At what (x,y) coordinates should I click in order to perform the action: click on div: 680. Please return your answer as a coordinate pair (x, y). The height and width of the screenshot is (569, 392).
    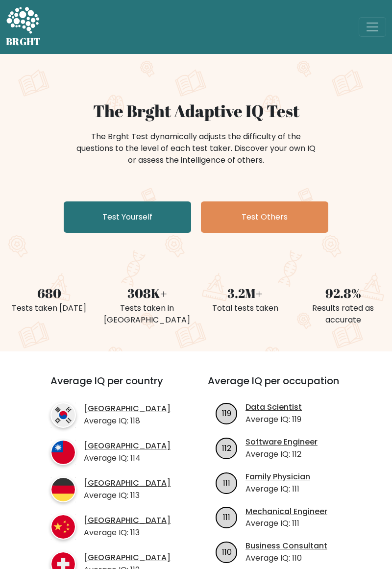
    Looking at the image, I should click on (49, 293).